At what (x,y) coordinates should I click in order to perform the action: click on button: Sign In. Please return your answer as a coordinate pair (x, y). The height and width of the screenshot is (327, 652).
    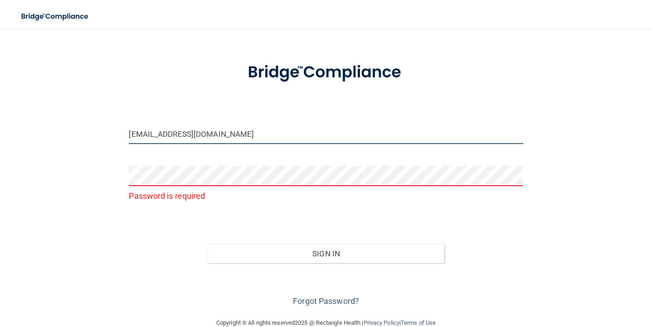
    Looking at the image, I should click on (326, 254).